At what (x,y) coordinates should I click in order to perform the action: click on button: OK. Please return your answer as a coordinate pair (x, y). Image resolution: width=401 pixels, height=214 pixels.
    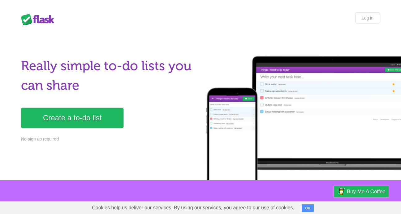
    Looking at the image, I should click on (308, 208).